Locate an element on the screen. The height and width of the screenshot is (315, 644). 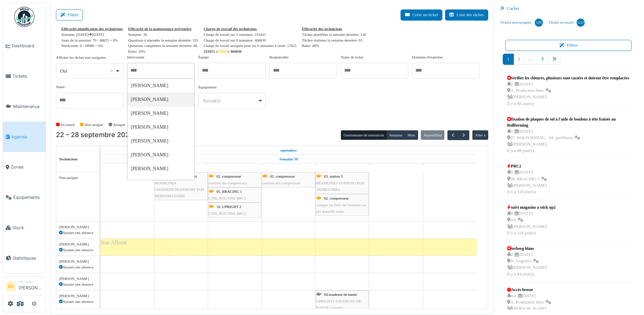
button: Gestionnaire de ressources is located at coordinates (364, 135).